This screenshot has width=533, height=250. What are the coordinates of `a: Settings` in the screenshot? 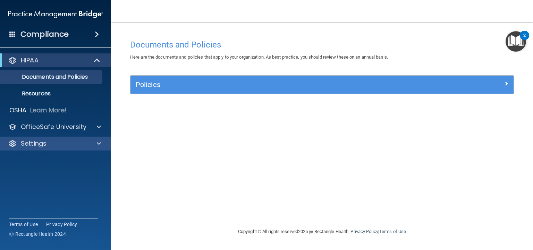 It's located at (54, 144).